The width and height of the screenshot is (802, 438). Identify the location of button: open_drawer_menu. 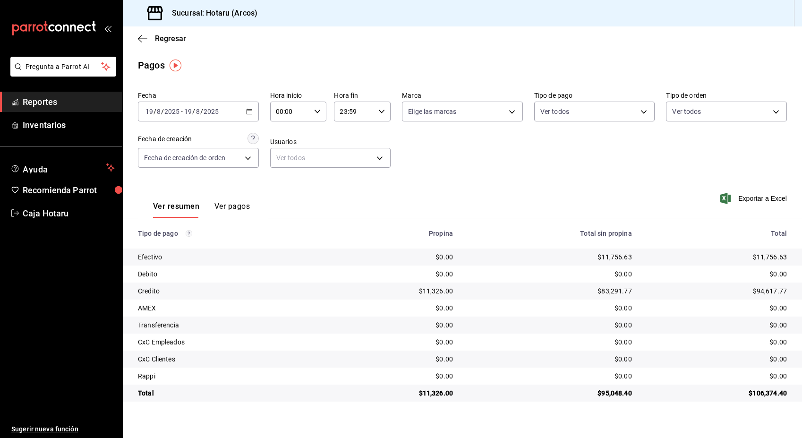
(108, 28).